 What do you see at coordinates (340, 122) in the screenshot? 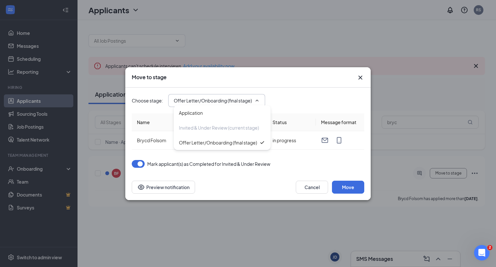
I see `th: Message format` at bounding box center [340, 122].